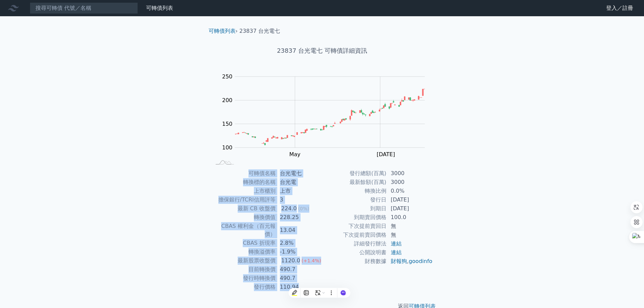 The width and height of the screenshot is (644, 308). Describe the element at coordinates (354, 244) in the screenshot. I see `td: 詳細發行辦法` at that location.